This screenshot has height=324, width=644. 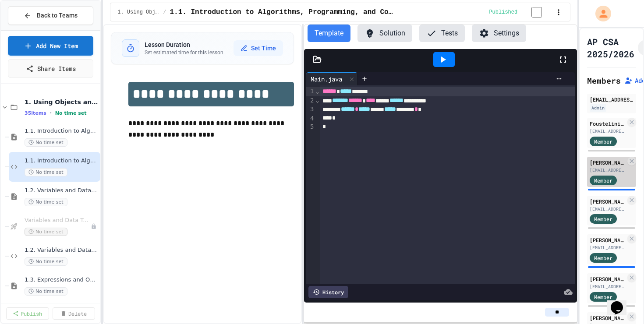 I want to click on span: 35 items, so click(x=35, y=113).